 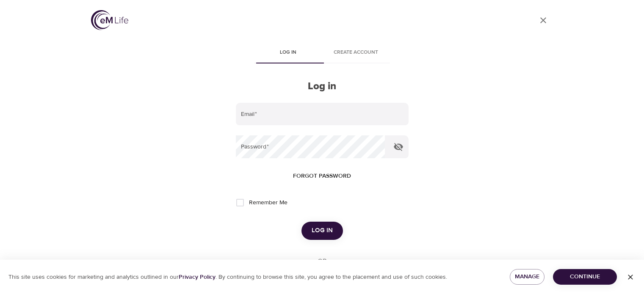 What do you see at coordinates (527, 277) in the screenshot?
I see `span: Manage` at bounding box center [527, 277].